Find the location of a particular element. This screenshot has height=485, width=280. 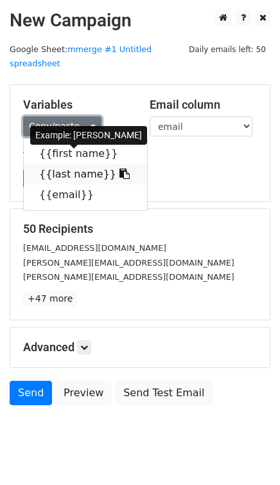

a: Copy/paste... is located at coordinates (62, 126).